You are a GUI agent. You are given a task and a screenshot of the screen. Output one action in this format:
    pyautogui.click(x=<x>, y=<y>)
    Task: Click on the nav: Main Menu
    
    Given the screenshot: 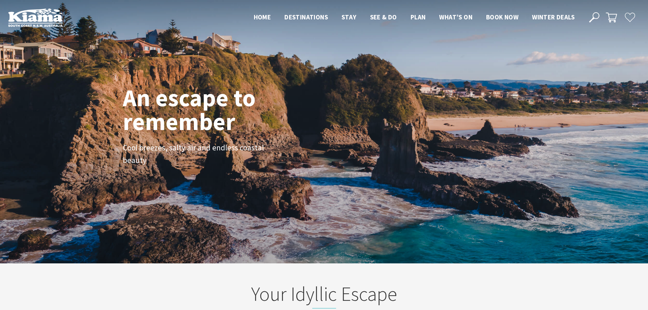 What is the action you would take?
    pyautogui.click(x=414, y=17)
    